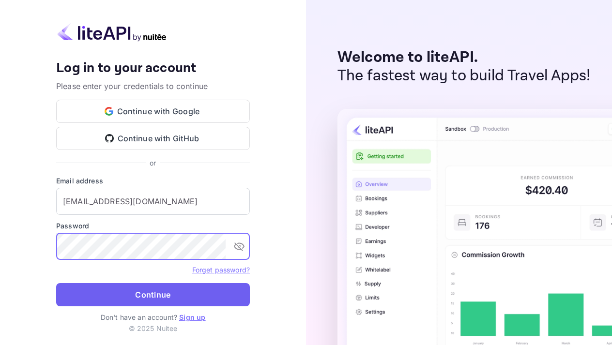  I want to click on p: or, so click(153, 163).